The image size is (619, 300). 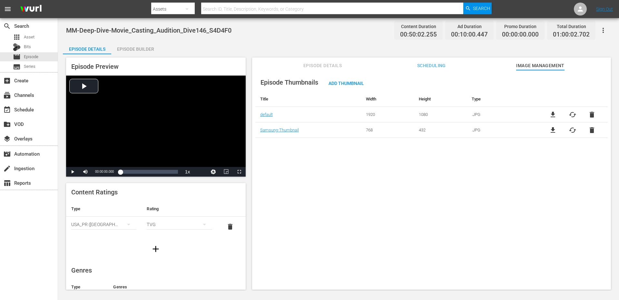 I want to click on div: Promo Duration, so click(x=521, y=26).